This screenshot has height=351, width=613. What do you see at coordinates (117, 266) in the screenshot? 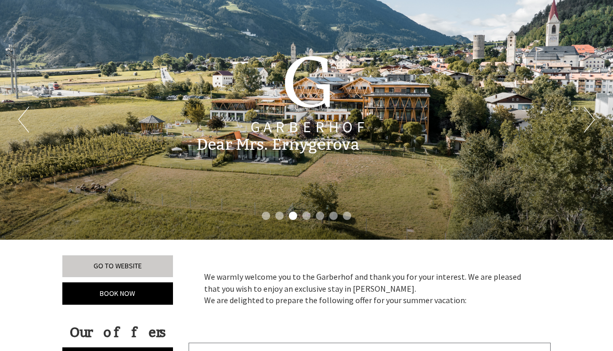
I see `a: Go to website` at bounding box center [117, 266].